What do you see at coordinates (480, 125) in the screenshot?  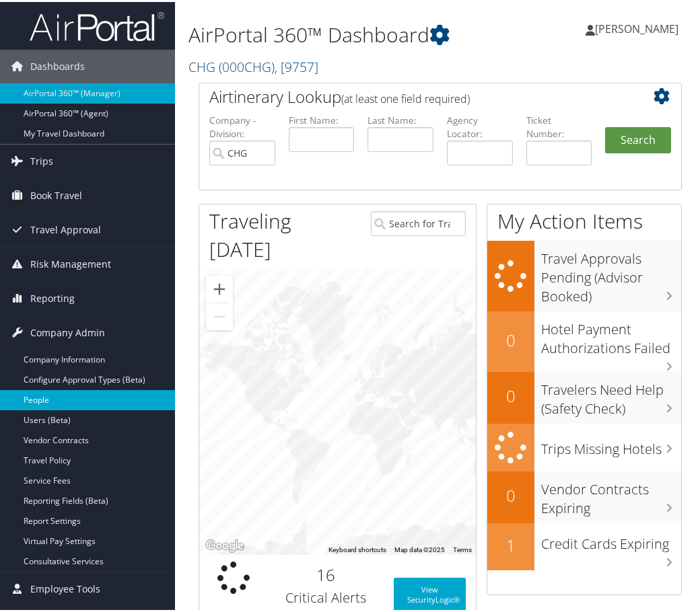 I see `label: Agency Locator:` at bounding box center [480, 125].